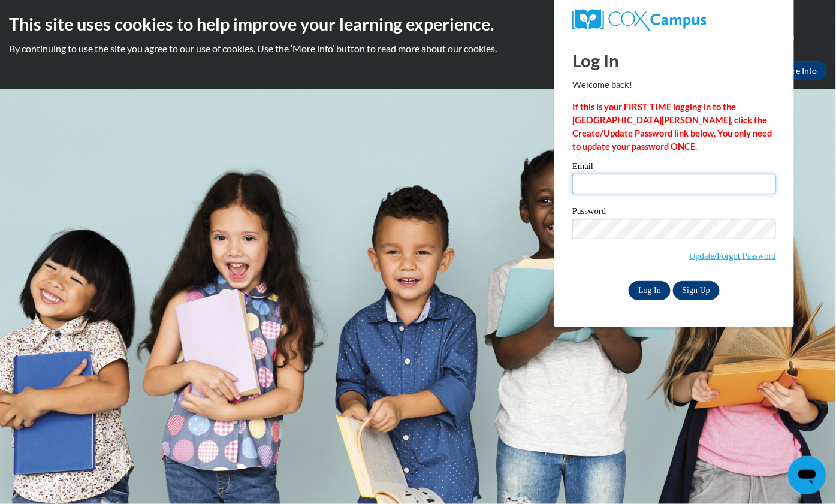 The image size is (836, 504). I want to click on h1: Log In, so click(674, 60).